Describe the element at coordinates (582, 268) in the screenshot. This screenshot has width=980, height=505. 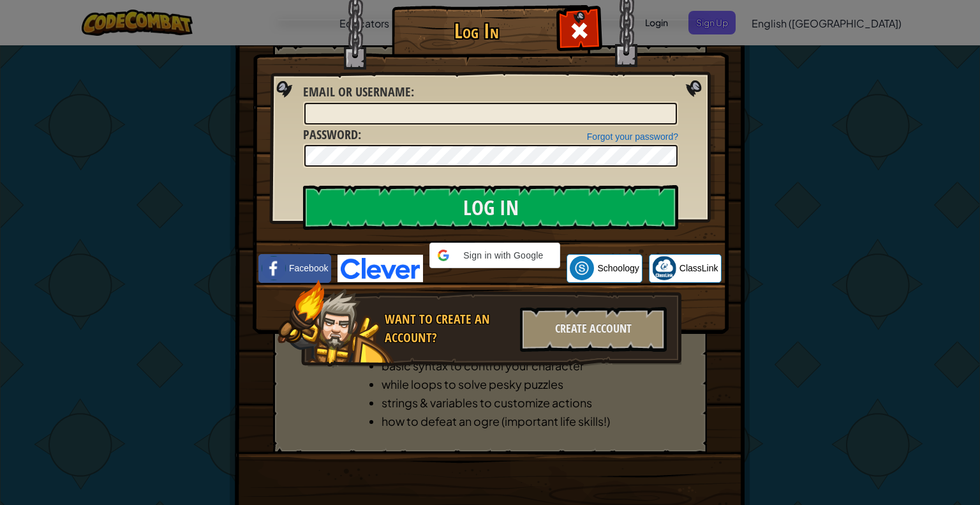
I see `img: schoology.png` at that location.